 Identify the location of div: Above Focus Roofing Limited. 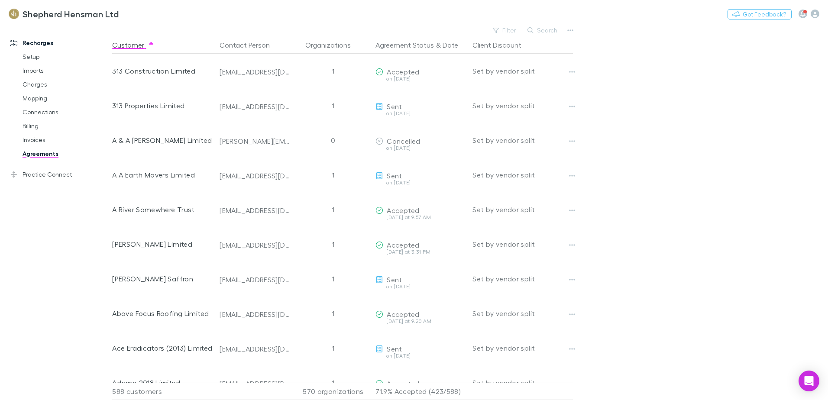
(162, 313).